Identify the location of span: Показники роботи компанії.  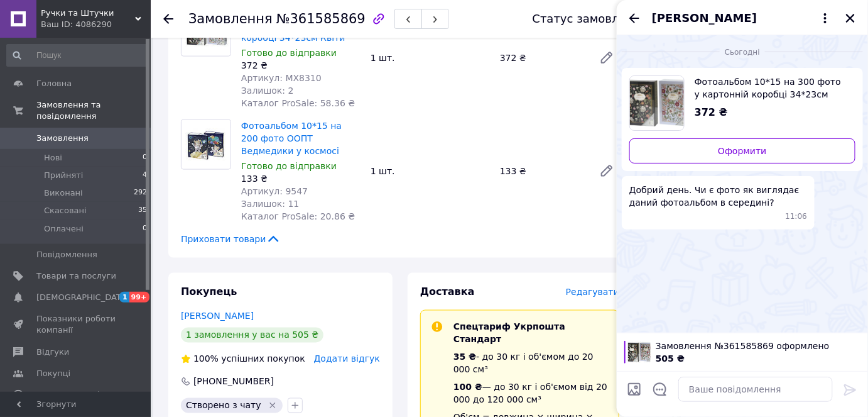
(76, 324).